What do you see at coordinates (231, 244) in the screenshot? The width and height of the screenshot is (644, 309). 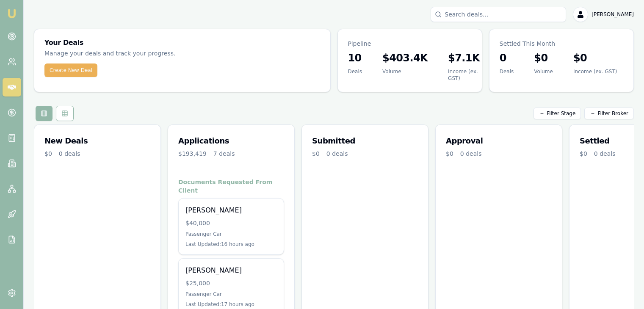 I see `div: Last Updated: 16 hours ago` at bounding box center [231, 244].